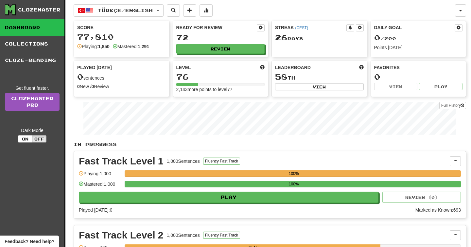  Describe the element at coordinates (121, 28) in the screenshot. I see `div: Score` at that location.